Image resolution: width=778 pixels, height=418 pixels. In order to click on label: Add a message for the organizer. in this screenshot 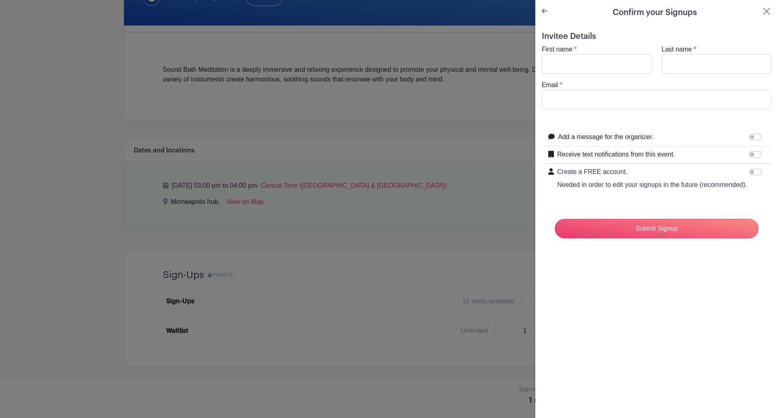, I will do `click(606, 137)`.